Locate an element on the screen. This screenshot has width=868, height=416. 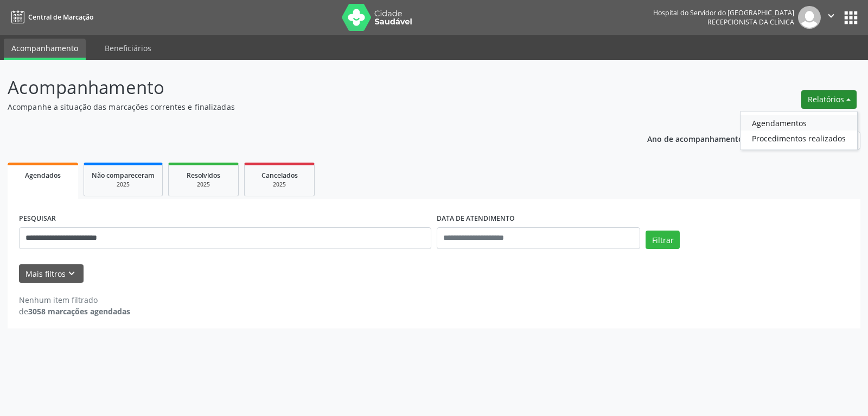
label: DATA DE ATENDIMENTO is located at coordinates (476, 218).